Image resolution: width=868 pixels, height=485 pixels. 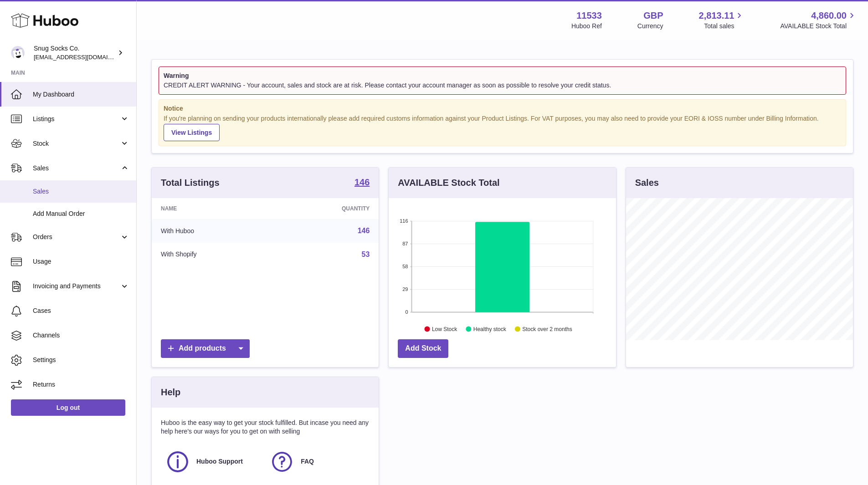 I want to click on h3: AVAILABLE Stock Total, so click(x=448, y=182).